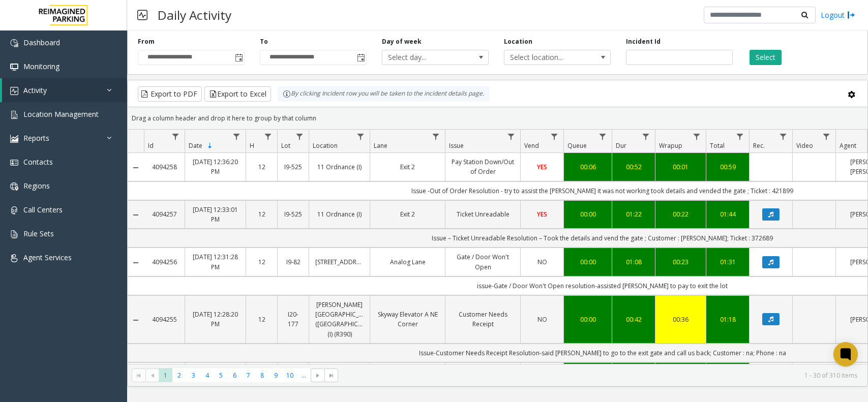  Describe the element at coordinates (42, 42) in the screenshot. I see `span: Dashboard` at that location.